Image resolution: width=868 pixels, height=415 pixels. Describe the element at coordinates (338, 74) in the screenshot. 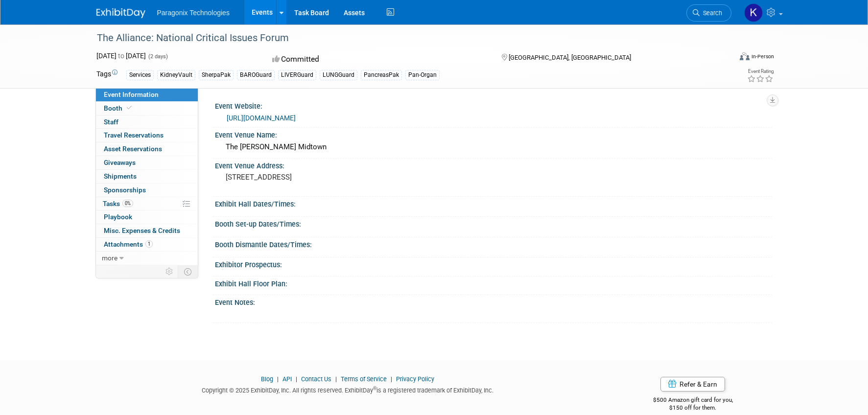

I see `div: LUNGGuard` at that location.